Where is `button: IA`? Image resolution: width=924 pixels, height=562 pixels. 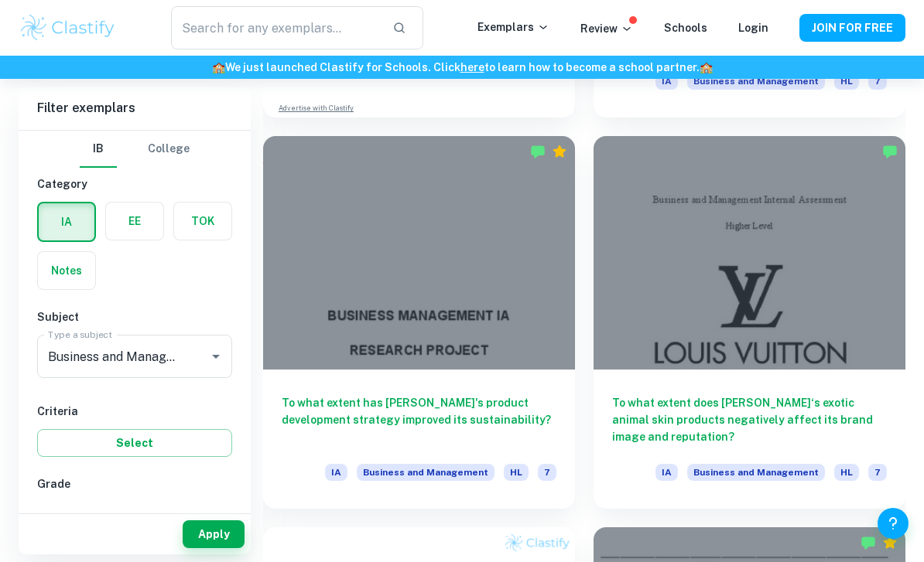 button: IA is located at coordinates (66, 222).